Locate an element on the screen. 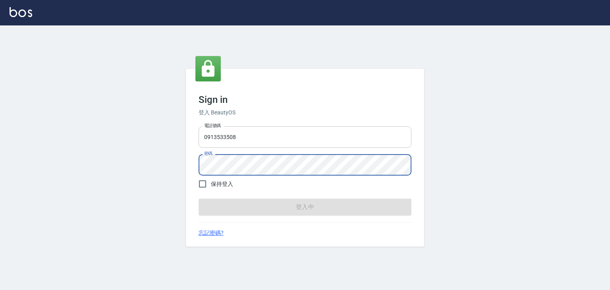  a: 忘記密碼? is located at coordinates (211, 233).